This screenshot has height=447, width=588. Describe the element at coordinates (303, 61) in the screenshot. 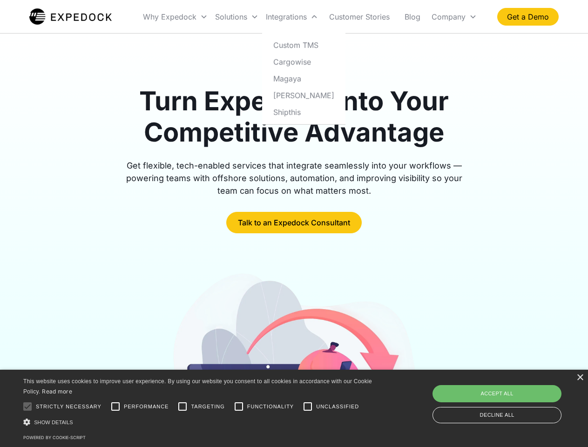

I see `a: Cargowise` at that location.